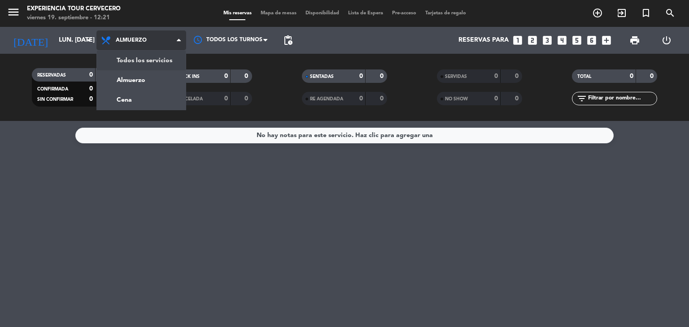 The width and height of the screenshot is (689, 327). What do you see at coordinates (584, 77) in the screenshot?
I see `span: TOTAL` at bounding box center [584, 77].